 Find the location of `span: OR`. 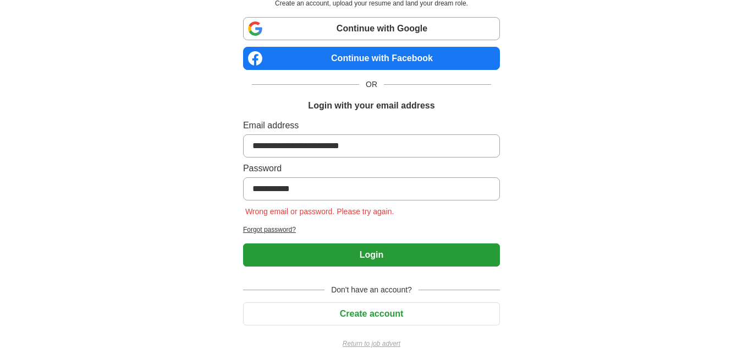

span: OR is located at coordinates (371, 84).